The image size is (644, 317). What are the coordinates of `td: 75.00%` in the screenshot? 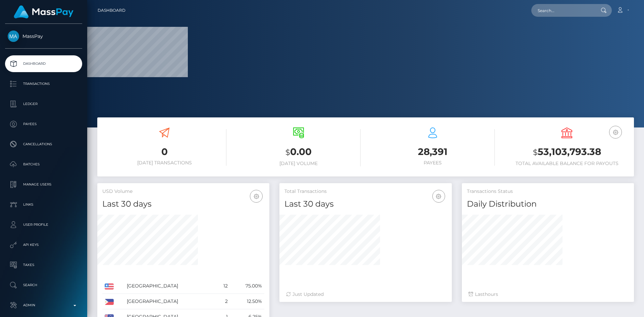 It's located at (247, 286).